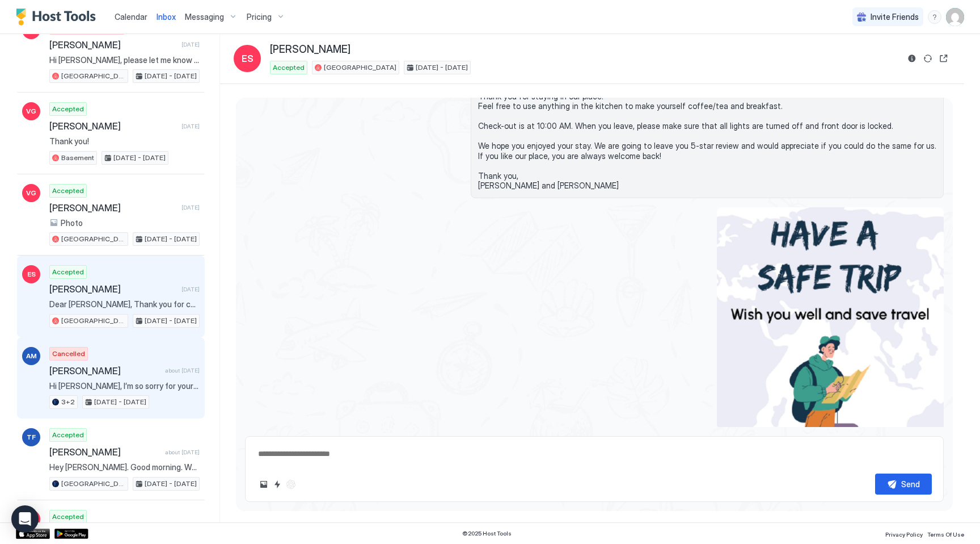  Describe the element at coordinates (912, 58) in the screenshot. I see `button: Reservation information` at that location.